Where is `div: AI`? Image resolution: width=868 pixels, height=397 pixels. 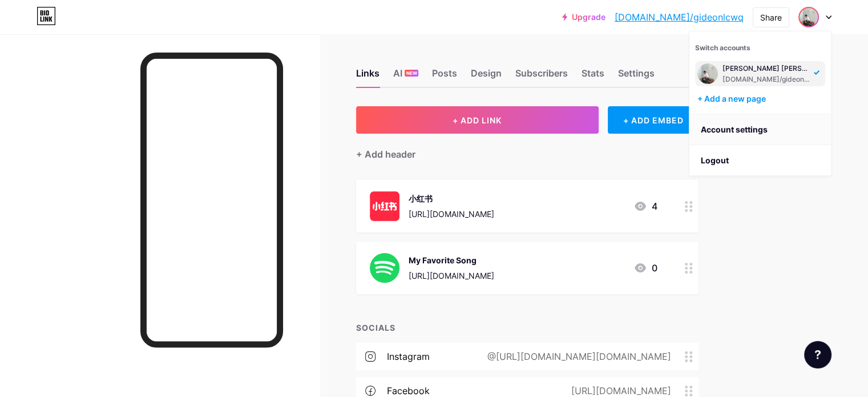 div: AI is located at coordinates (406, 76).